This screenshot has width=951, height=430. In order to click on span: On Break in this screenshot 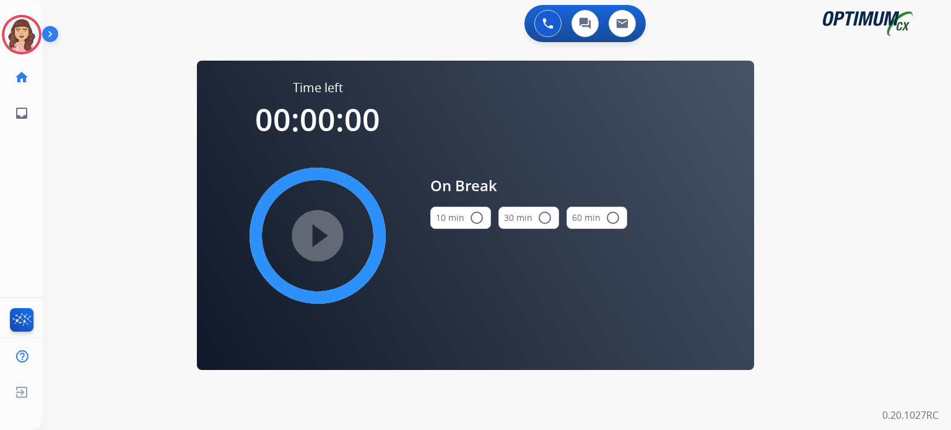, I will do `click(529, 186)`.